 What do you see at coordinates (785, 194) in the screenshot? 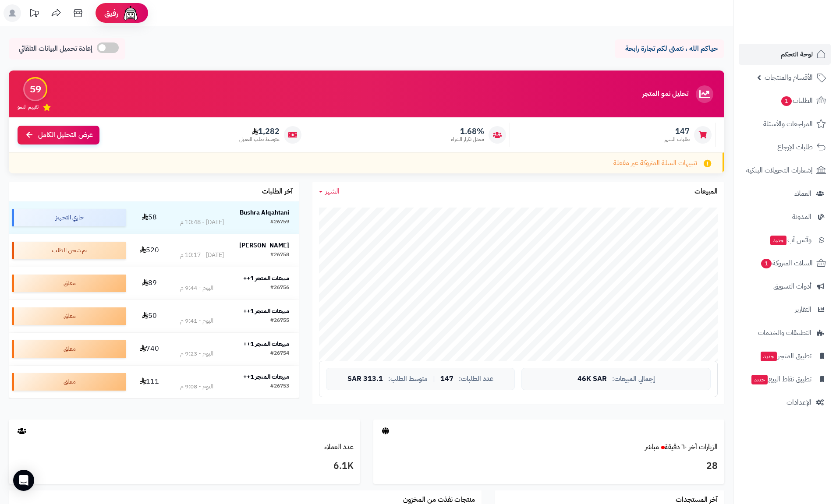
I see `a: العملاء` at bounding box center [785, 194].